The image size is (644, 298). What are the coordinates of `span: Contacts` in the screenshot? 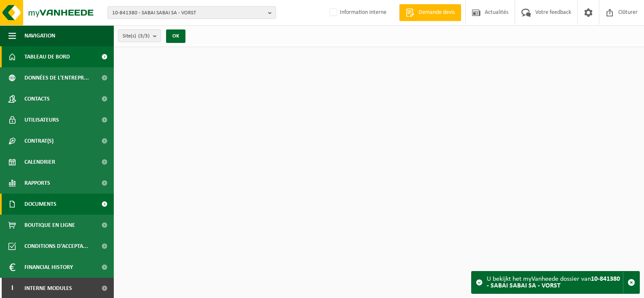 It's located at (37, 99).